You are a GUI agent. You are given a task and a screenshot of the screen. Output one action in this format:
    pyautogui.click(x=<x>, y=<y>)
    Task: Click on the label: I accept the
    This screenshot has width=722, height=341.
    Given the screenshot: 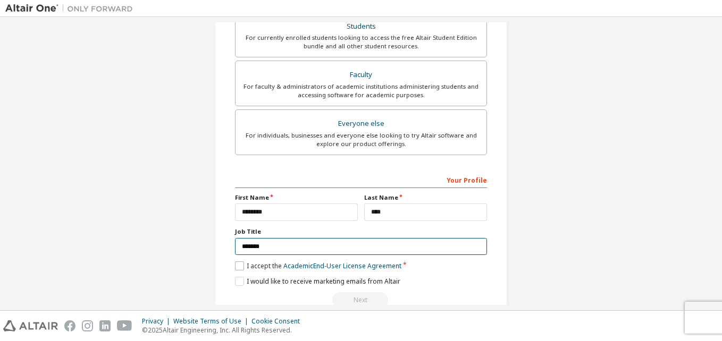 What is the action you would take?
    pyautogui.click(x=318, y=266)
    